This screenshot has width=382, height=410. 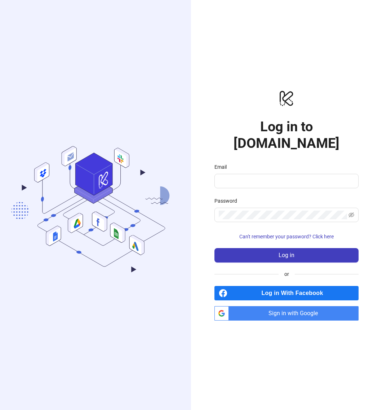 What do you see at coordinates (287, 237) in the screenshot?
I see `button: Can't remember your password? Click here` at bounding box center [287, 237].